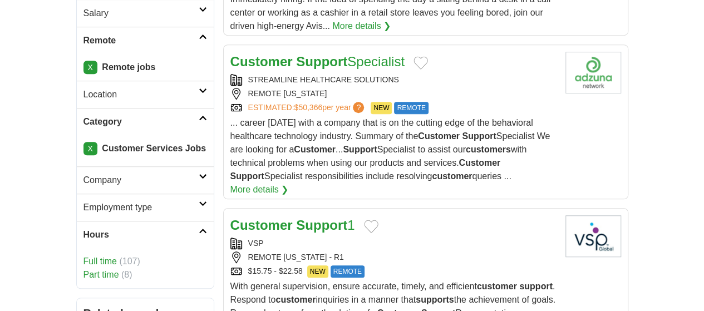 This screenshot has width=704, height=311. What do you see at coordinates (594, 72) in the screenshot?
I see `img: Company logo` at bounding box center [594, 72].